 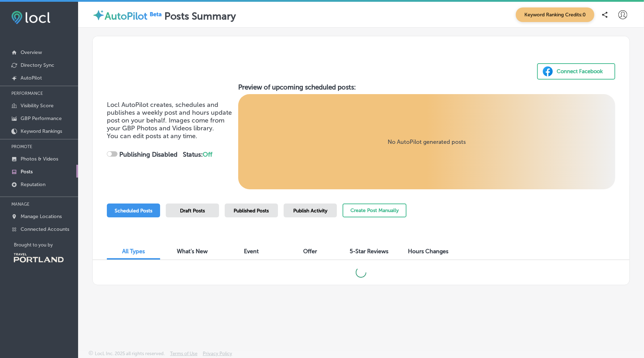 I want to click on div: Connect Facebook, so click(x=580, y=71).